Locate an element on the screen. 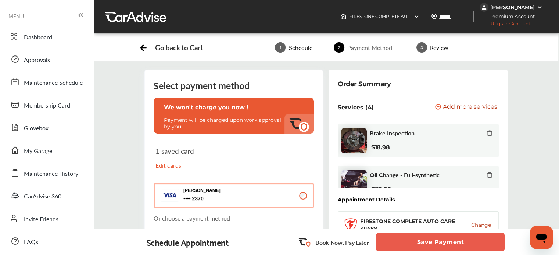 The height and width of the screenshot is (255, 559). span: Change is located at coordinates (481, 225).